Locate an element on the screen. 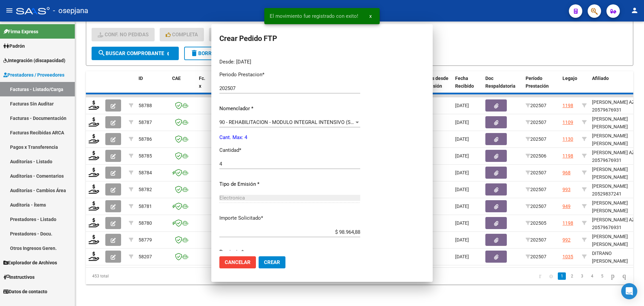 The width and height of the screenshot is (644, 306). span: Fecha Recibido is located at coordinates (465, 82).